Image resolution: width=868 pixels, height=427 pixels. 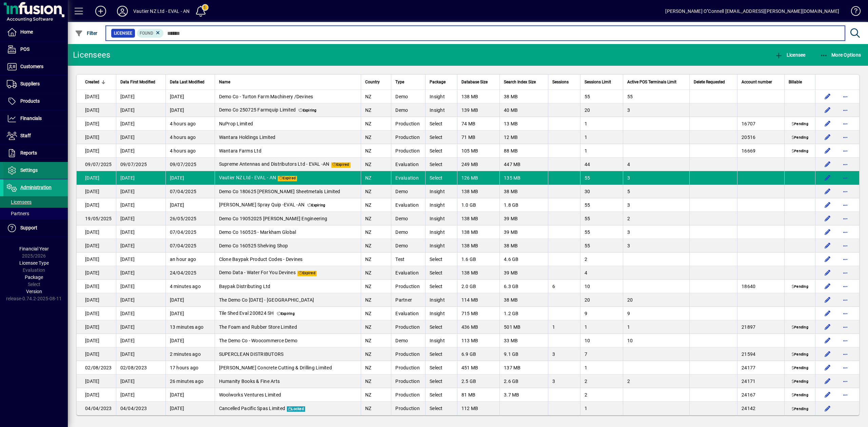 I want to click on td: 2.0 GB, so click(x=478, y=287).